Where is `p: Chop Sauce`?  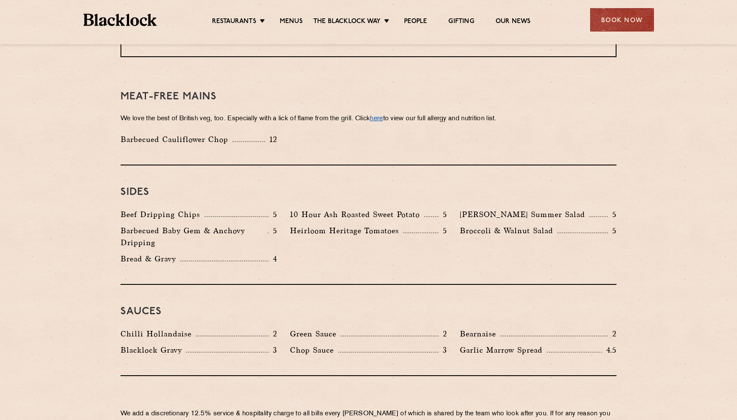
p: Chop Sauce is located at coordinates (314, 350).